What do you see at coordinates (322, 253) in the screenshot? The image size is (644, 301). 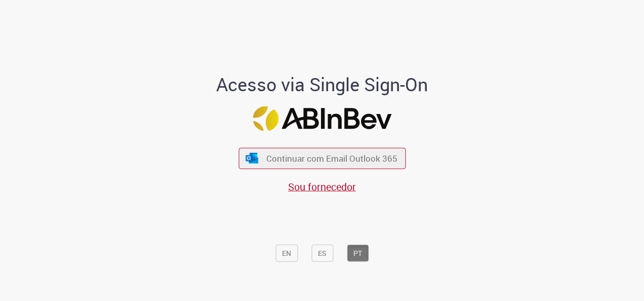 I see `button: ES` at bounding box center [322, 253].